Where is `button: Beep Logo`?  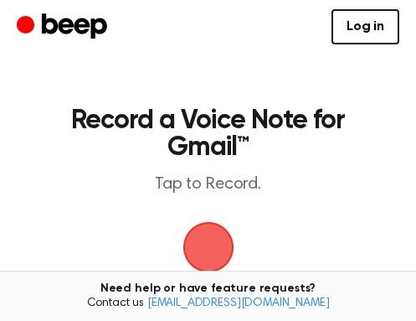
button: Beep Logo is located at coordinates (208, 247).